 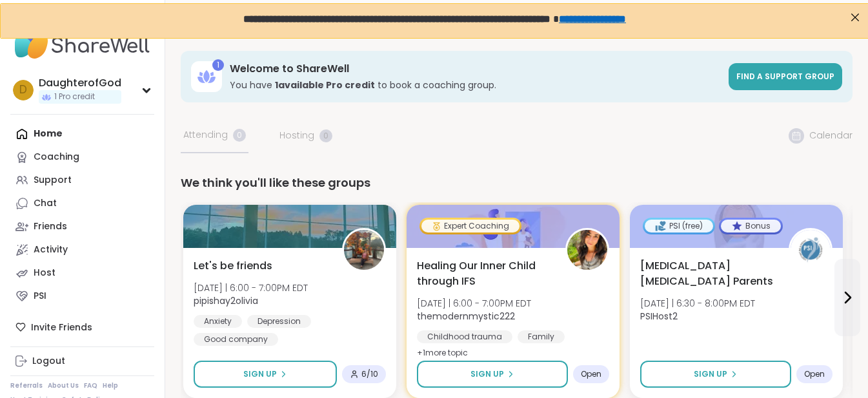 I want to click on div: Invite Friends, so click(x=82, y=328).